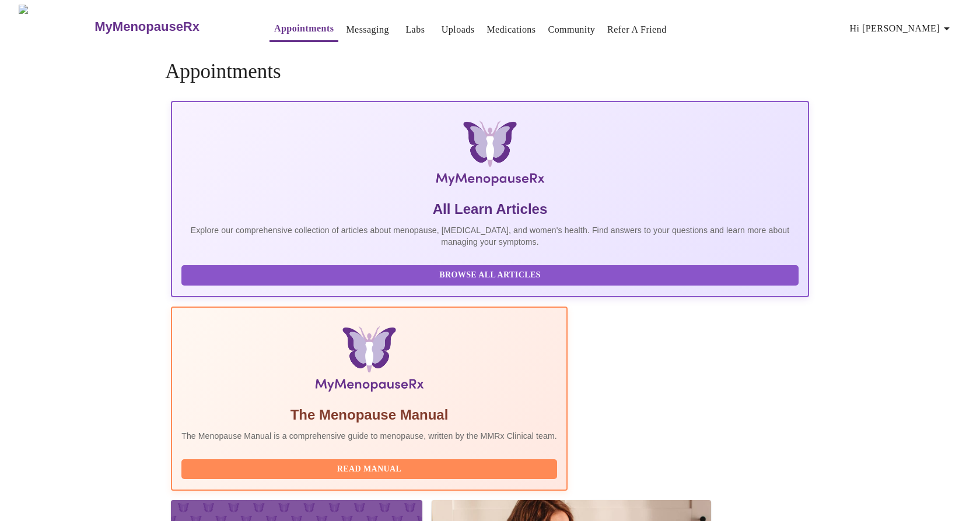 The image size is (980, 521). Describe the element at coordinates (371, 468) in the screenshot. I see `a: Read Manual` at that location.